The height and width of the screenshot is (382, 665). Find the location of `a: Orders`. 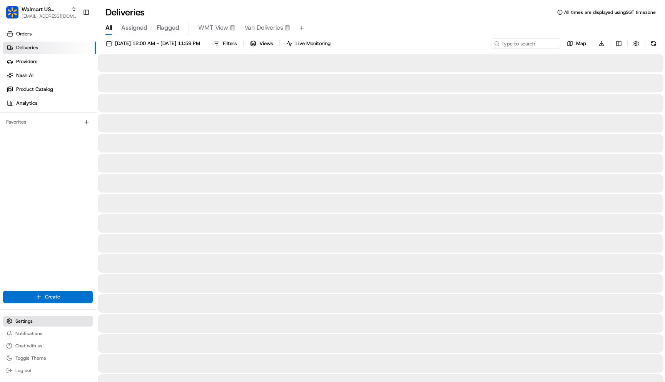

a: Orders is located at coordinates (49, 34).